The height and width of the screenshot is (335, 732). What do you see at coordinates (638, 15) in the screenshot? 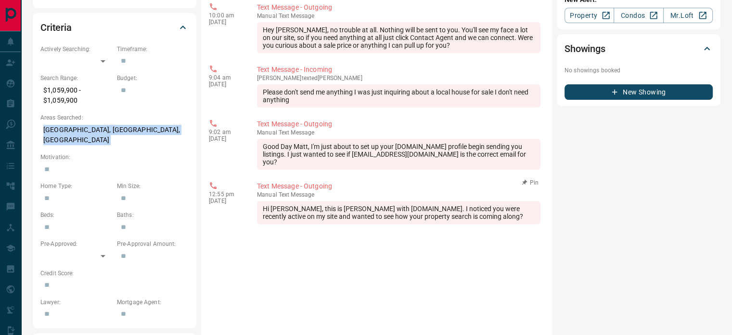
I see `a: Condos` at bounding box center [638, 15].